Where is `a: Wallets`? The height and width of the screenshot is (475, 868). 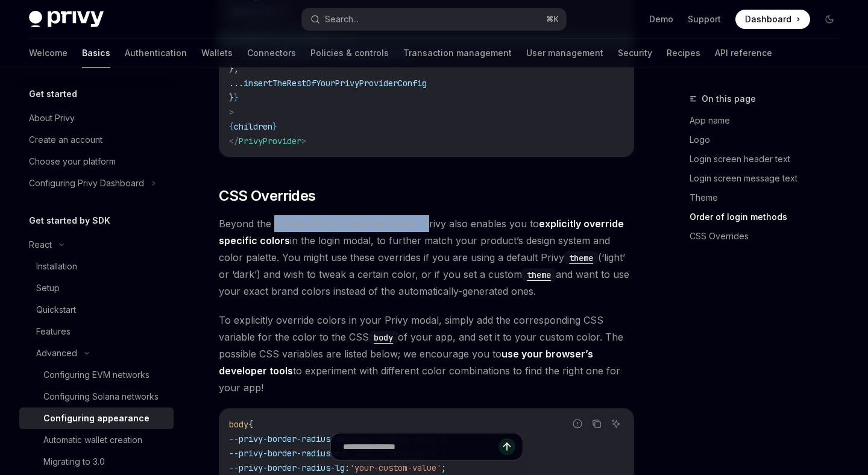 a: Wallets is located at coordinates (217, 53).